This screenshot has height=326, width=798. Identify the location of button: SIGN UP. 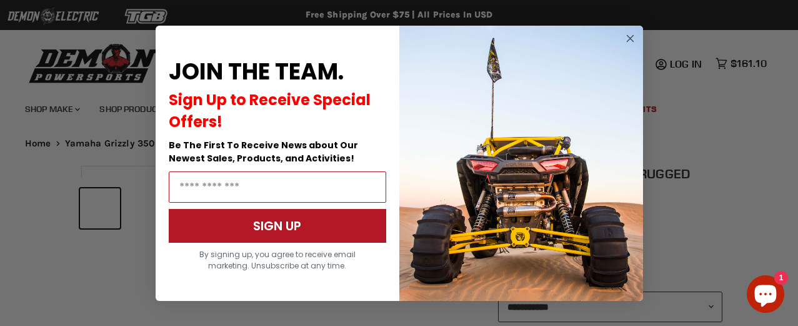
(278, 226).